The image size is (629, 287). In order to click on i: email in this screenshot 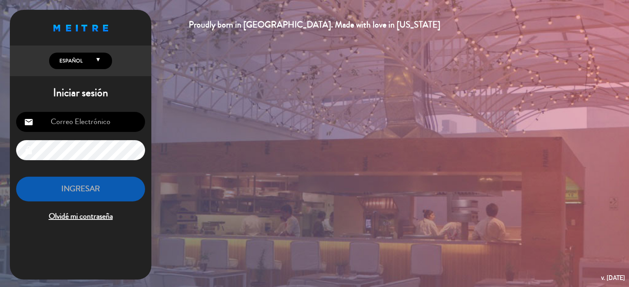, I will do `click(29, 122)`.